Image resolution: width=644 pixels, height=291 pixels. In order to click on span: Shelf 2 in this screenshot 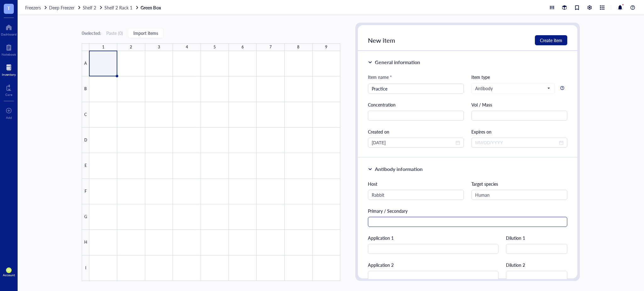, I will do `click(89, 8)`.